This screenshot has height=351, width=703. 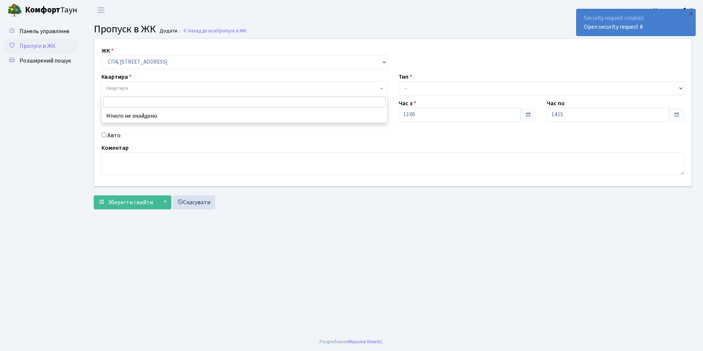 I want to click on label: Коментар, so click(x=115, y=148).